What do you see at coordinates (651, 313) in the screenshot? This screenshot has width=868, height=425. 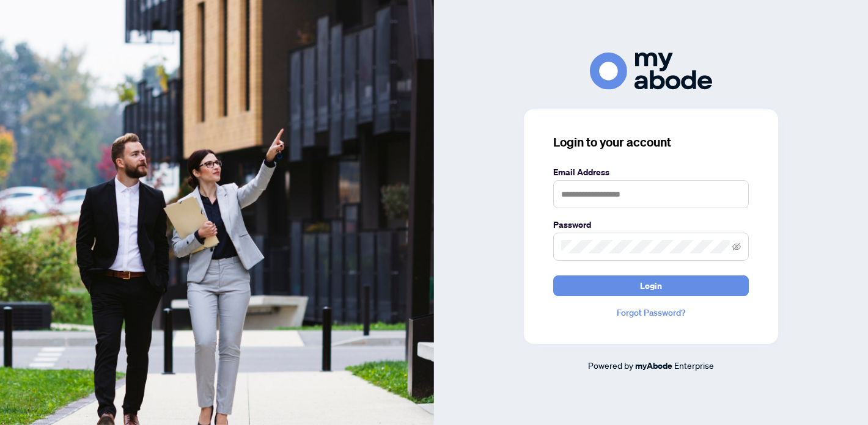 I see `a: Forgot Password?` at bounding box center [651, 313].